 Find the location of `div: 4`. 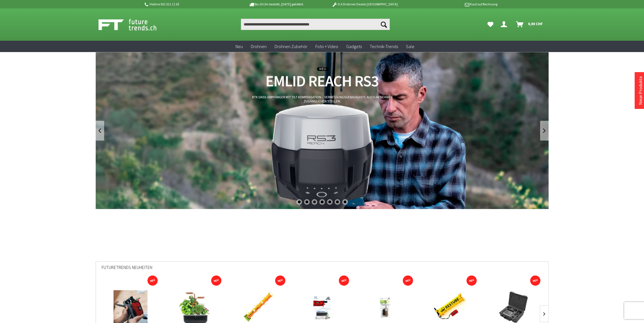

div: 4 is located at coordinates (322, 202).